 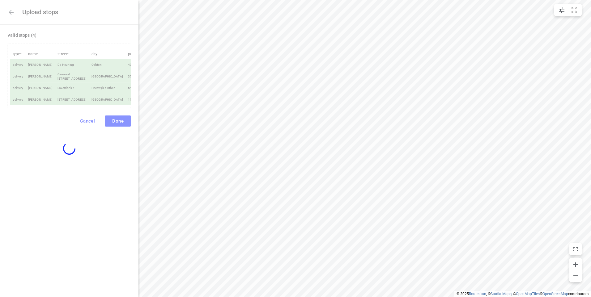 I want to click on a: Stadia Maps, so click(x=501, y=294).